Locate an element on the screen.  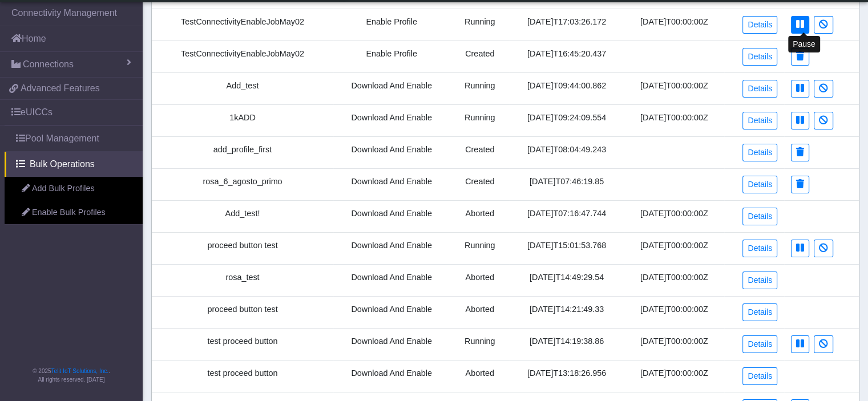
td: rosa_test is located at coordinates (242, 280).